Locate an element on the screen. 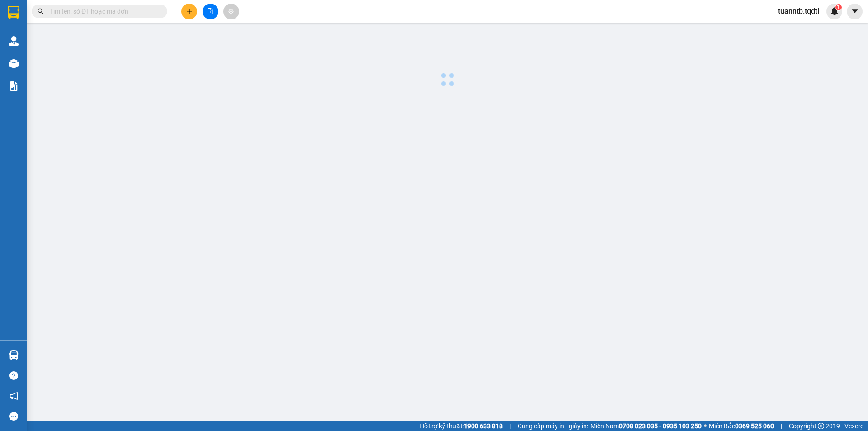 Image resolution: width=868 pixels, height=431 pixels. button: caret-down is located at coordinates (854, 12).